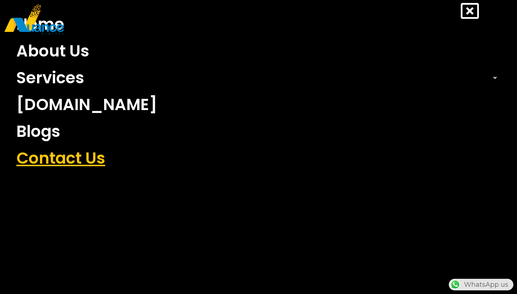  I want to click on a: WhatsAppWhatsApp us, so click(481, 285).